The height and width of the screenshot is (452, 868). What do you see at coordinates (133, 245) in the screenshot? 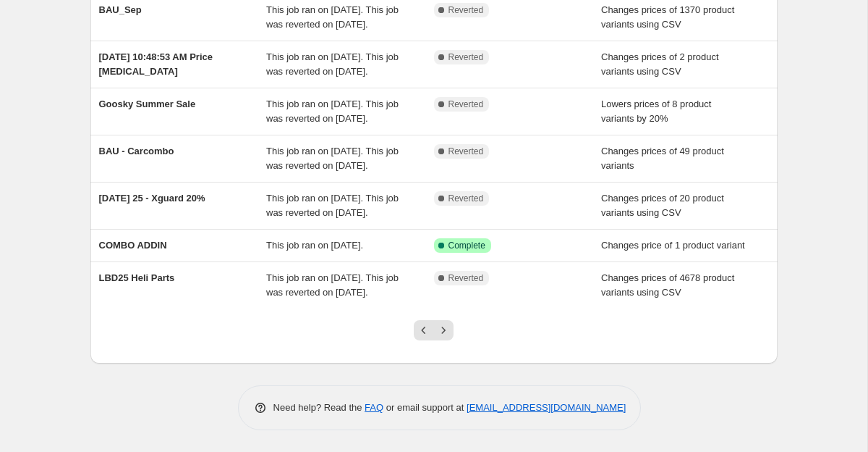
I see `span: COMBO ADDIN` at bounding box center [133, 245].